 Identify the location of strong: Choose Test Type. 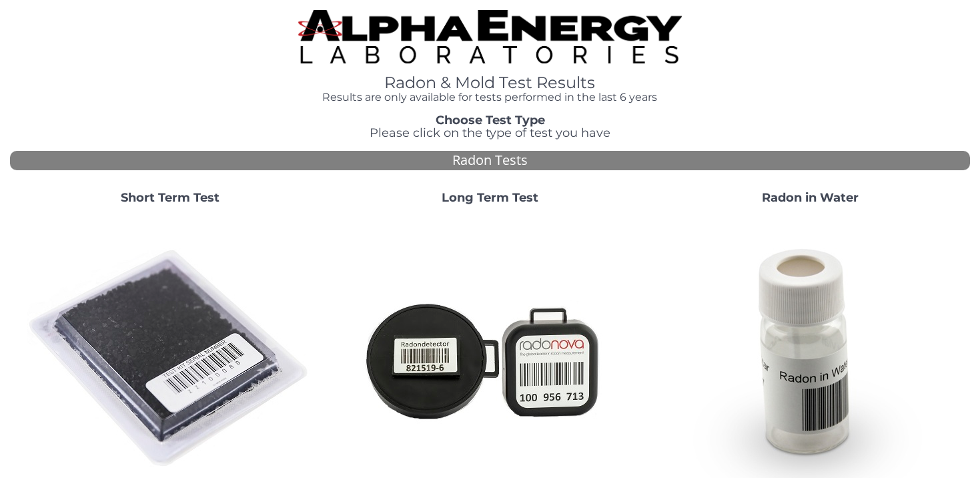
(490, 120).